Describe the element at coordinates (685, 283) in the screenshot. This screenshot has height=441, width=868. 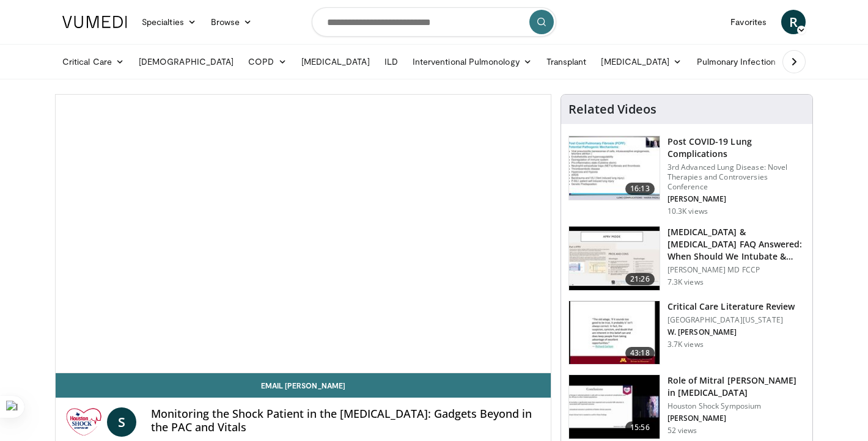
I see `p: 7.3K views` at that location.